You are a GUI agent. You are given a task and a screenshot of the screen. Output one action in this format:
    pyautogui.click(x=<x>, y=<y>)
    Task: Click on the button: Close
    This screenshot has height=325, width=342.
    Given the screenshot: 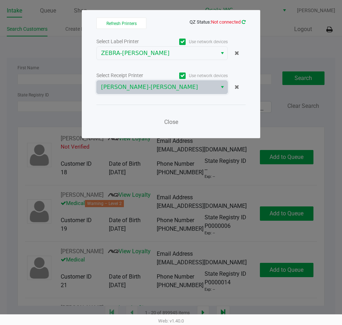 What is the action you would take?
    pyautogui.click(x=171, y=122)
    